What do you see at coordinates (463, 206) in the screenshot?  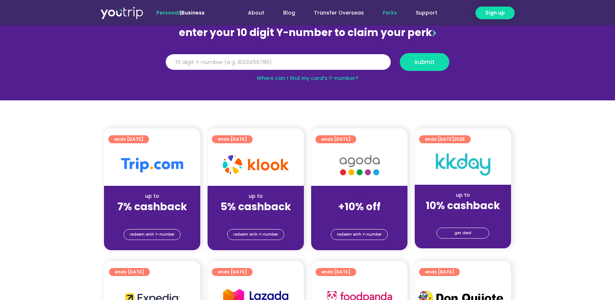 I see `strong: 10% cashback` at bounding box center [463, 206].